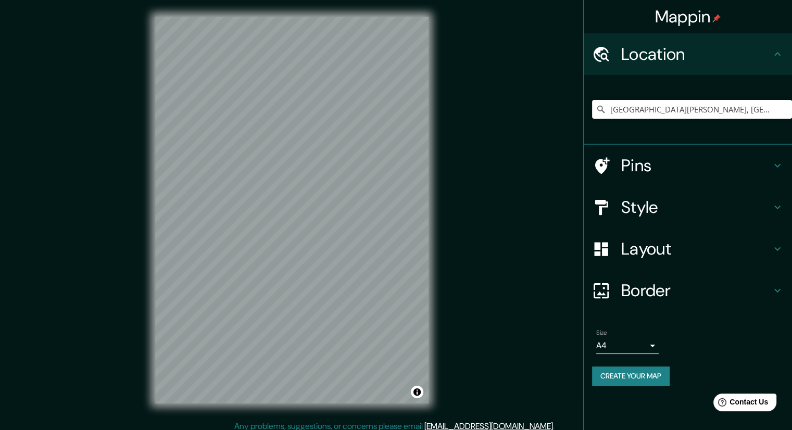 The height and width of the screenshot is (430, 792). I want to click on div: A4, so click(627, 346).